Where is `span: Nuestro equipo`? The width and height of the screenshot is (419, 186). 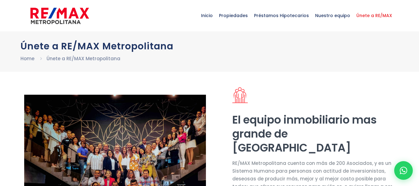 span: Nuestro equipo is located at coordinates (332, 15).